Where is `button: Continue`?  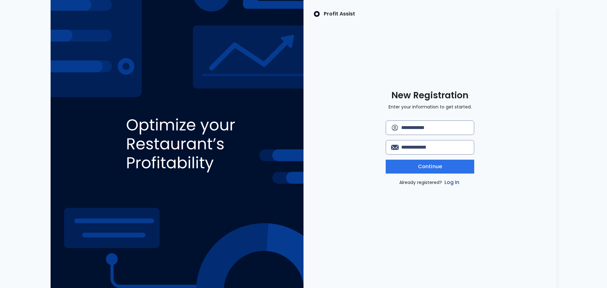 button: Continue is located at coordinates (430, 167).